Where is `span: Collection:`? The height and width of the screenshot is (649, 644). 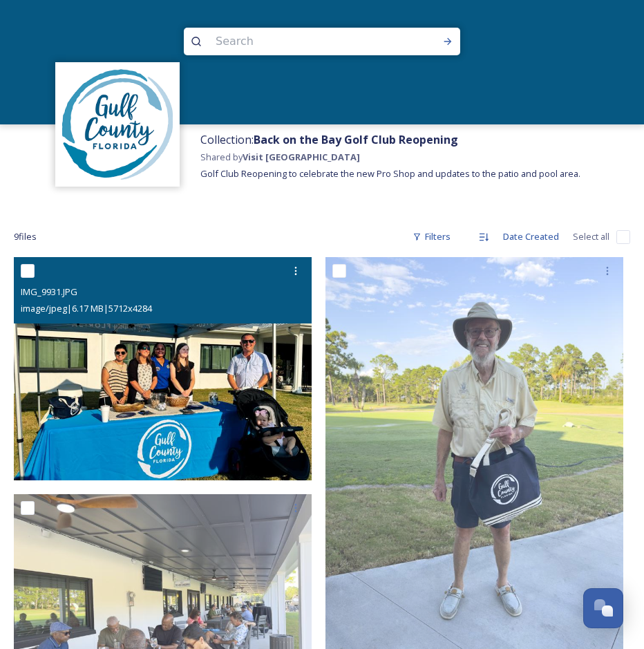 span: Collection: is located at coordinates (329, 140).